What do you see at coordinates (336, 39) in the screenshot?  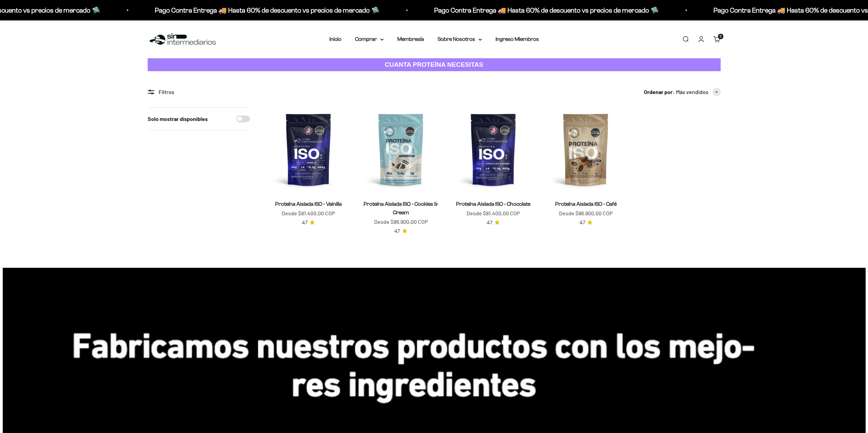 I see `a: Inicio` at bounding box center [336, 39].